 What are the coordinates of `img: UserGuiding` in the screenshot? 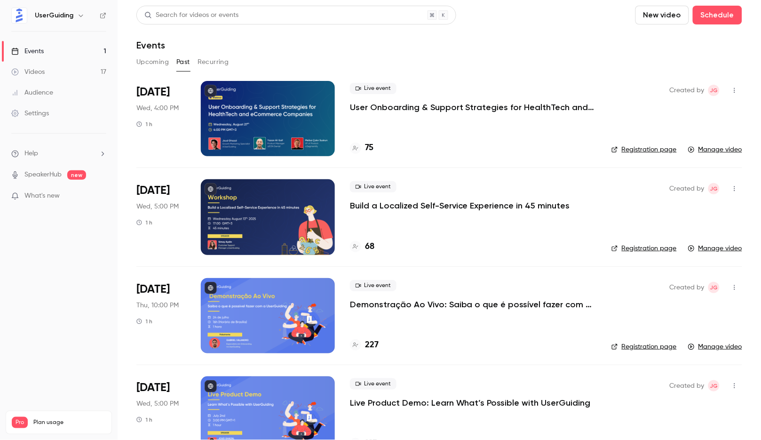 It's located at (19, 16).